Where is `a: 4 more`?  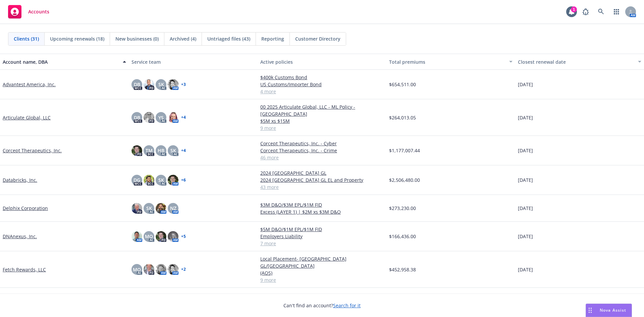
a: 4 more is located at coordinates (322, 91).